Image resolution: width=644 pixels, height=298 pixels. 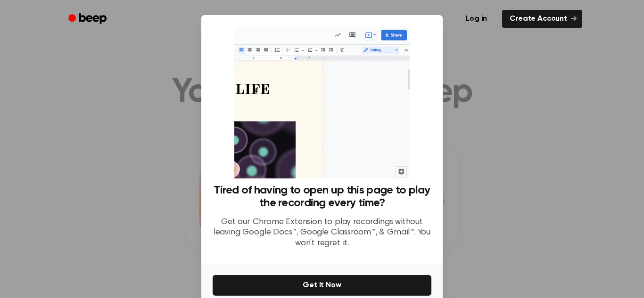 I want to click on a: Log in, so click(x=476, y=19).